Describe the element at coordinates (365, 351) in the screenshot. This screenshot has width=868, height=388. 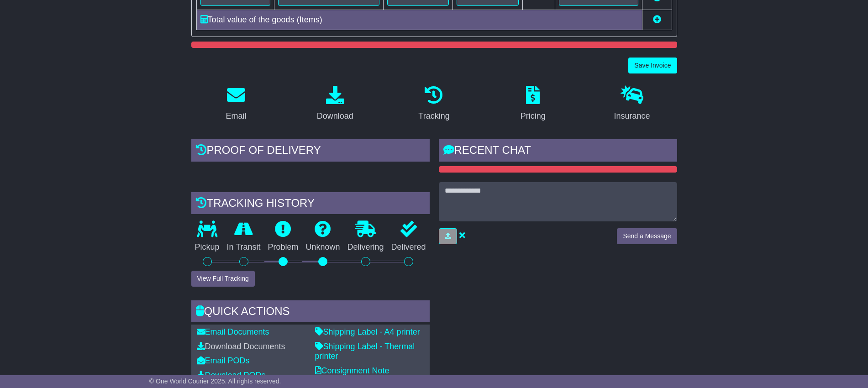
I see `a: Shipping Label - Thermal printer` at that location.